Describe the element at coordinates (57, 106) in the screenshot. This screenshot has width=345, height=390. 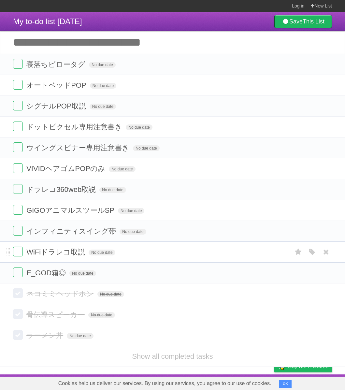
I see `span: シグナルPOP取説` at that location.